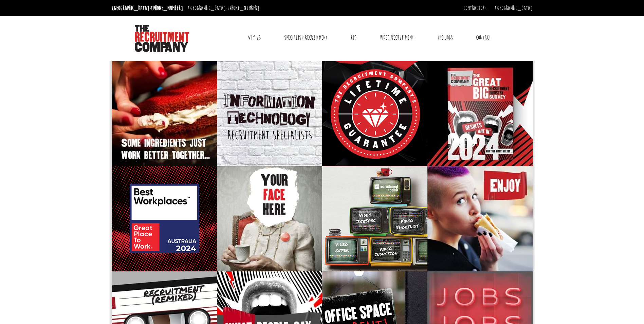  What do you see at coordinates (445, 38) in the screenshot?
I see `a: The Jobs` at bounding box center [445, 38].